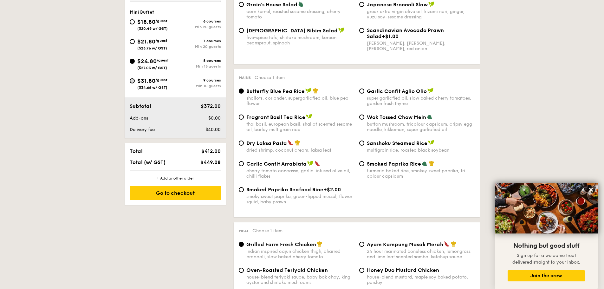  Describe the element at coordinates (142, 129) in the screenshot. I see `span: Delivery fee` at that location.